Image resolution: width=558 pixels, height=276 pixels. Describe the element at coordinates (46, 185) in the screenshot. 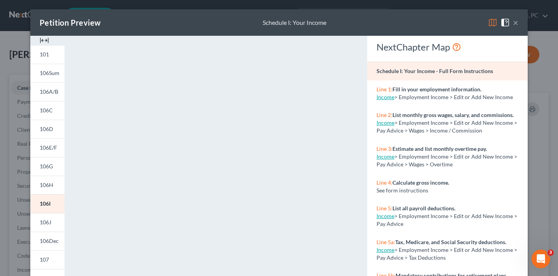

I see `span: 106H` at that location.